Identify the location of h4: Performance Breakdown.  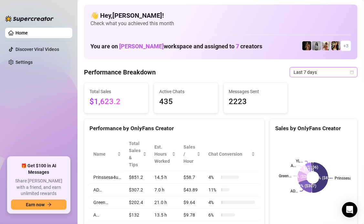
(120, 72).